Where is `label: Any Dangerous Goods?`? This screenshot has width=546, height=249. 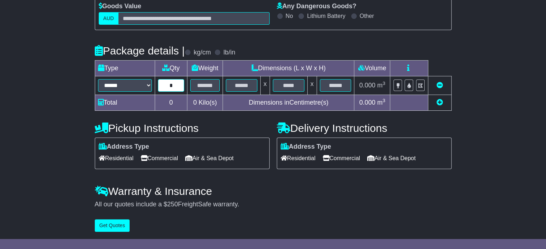 label: Any Dangerous Goods? is located at coordinates (316, 6).